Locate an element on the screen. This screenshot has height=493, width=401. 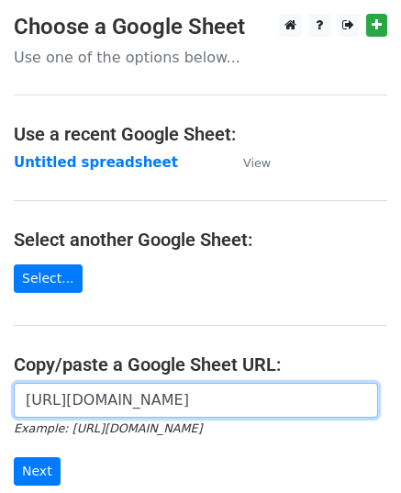
h4: Copy/paste a Google Sheet URL: is located at coordinates (200, 365).